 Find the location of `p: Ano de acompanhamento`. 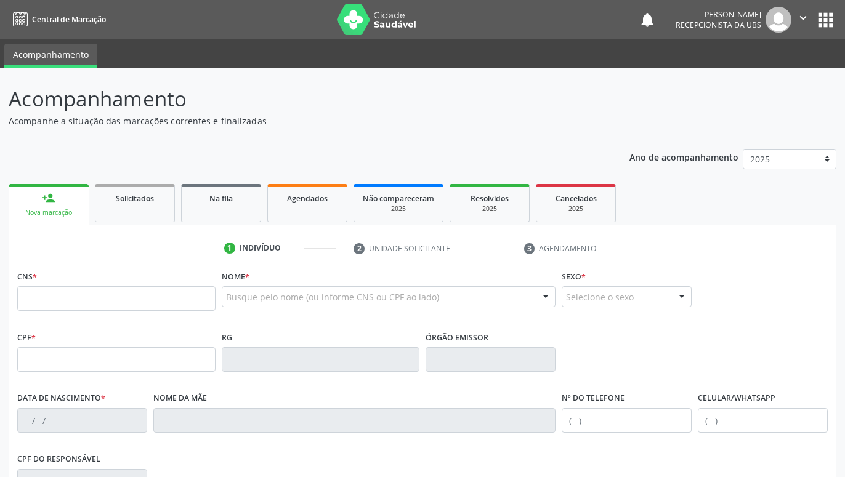

p: Ano de acompanhamento is located at coordinates (683, 156).